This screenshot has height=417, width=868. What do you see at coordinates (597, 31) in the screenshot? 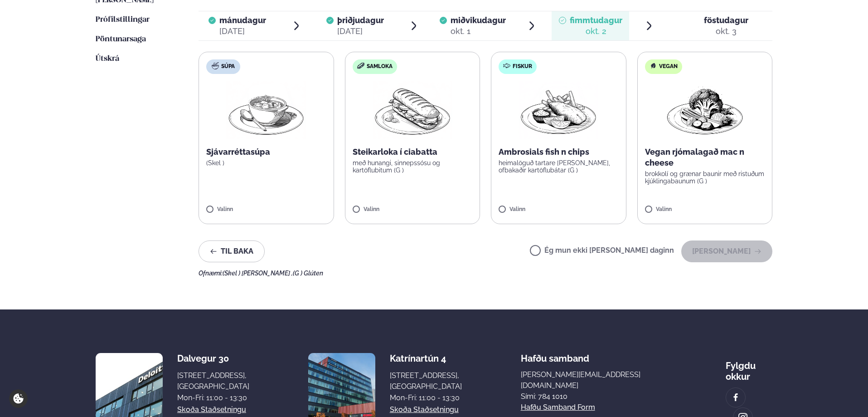
I see `div: okt. 2` at bounding box center [597, 31].